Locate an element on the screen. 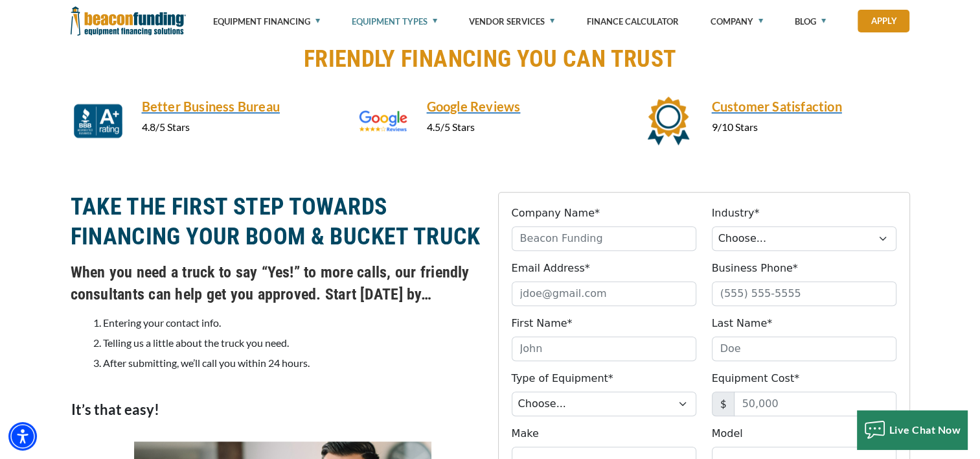 Image resolution: width=980 pixels, height=459 pixels. a: Google Reviews is located at coordinates (526, 106).